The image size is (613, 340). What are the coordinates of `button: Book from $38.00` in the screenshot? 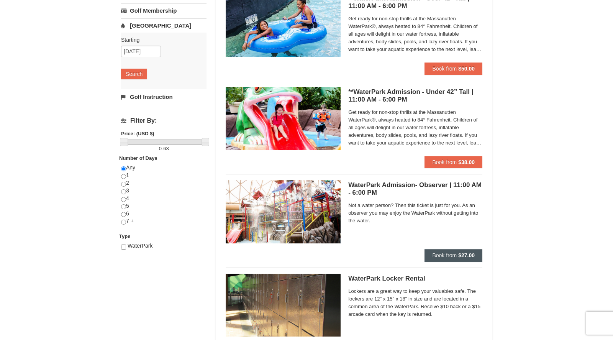 It's located at (453, 162).